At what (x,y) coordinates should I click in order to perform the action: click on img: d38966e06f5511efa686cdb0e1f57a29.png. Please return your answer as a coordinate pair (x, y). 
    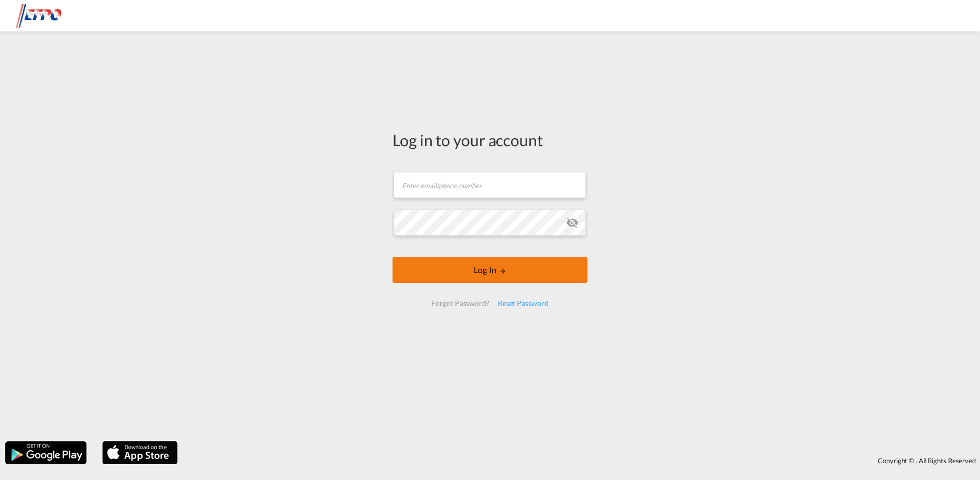
    Looking at the image, I should click on (50, 16).